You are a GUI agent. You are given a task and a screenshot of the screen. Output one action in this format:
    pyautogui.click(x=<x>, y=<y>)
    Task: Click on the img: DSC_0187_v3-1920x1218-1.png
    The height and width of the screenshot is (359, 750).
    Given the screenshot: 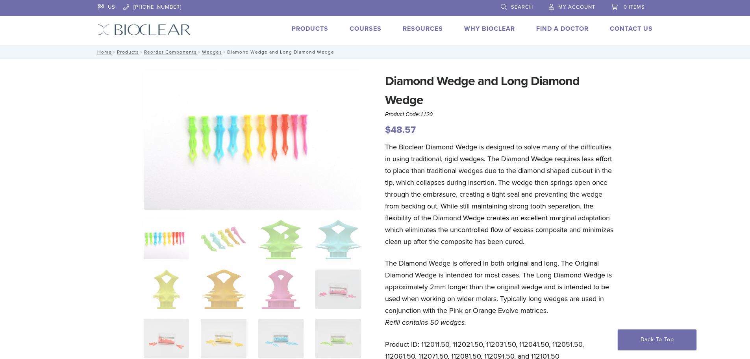 What is the action you would take?
    pyautogui.click(x=252, y=141)
    